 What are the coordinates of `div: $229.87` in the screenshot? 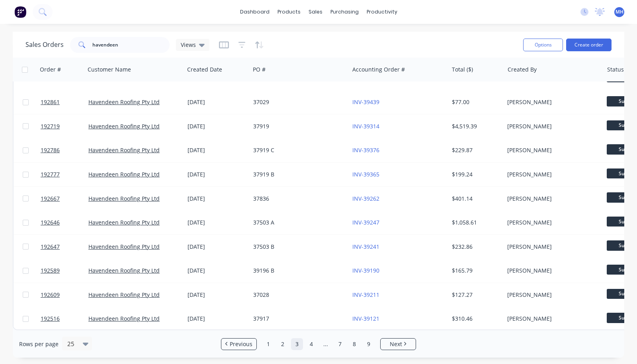 It's located at (475, 150).